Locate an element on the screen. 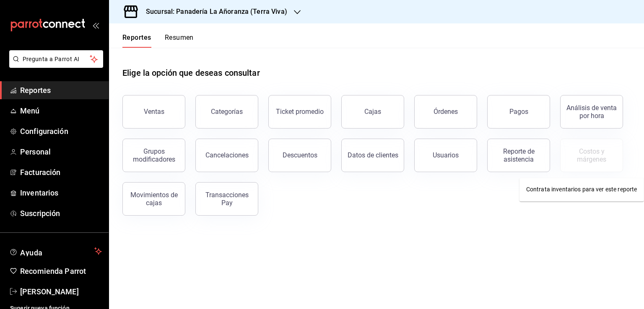 The width and height of the screenshot is (644, 309). button: Descuentos is located at coordinates (299, 156).